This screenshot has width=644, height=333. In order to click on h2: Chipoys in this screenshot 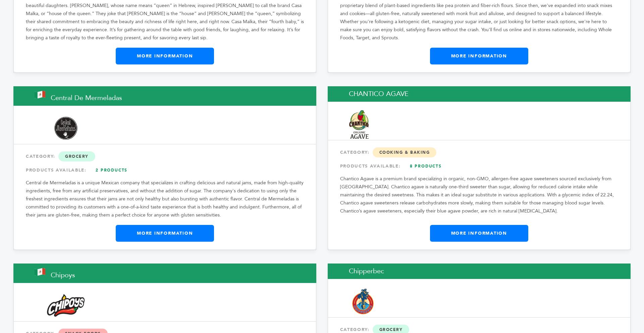, I will do `click(165, 273)`.